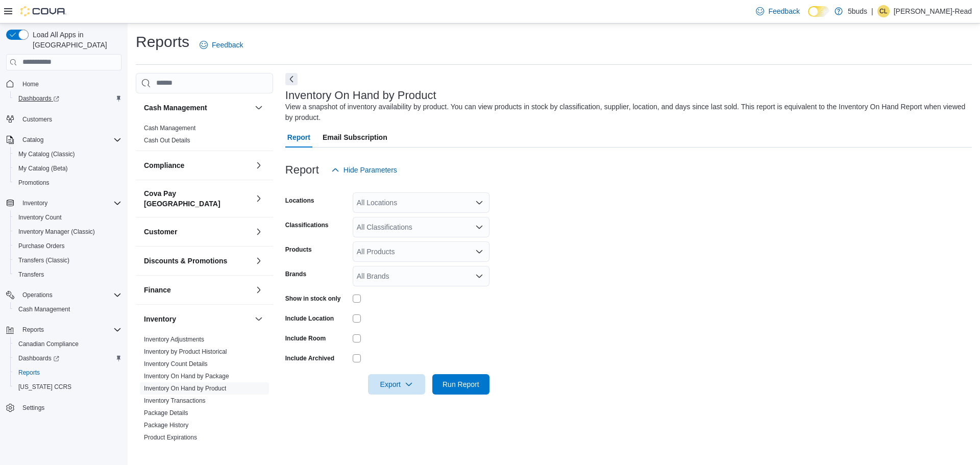 This screenshot has height=465, width=980. I want to click on a: Transfers (Classic), so click(44, 260).